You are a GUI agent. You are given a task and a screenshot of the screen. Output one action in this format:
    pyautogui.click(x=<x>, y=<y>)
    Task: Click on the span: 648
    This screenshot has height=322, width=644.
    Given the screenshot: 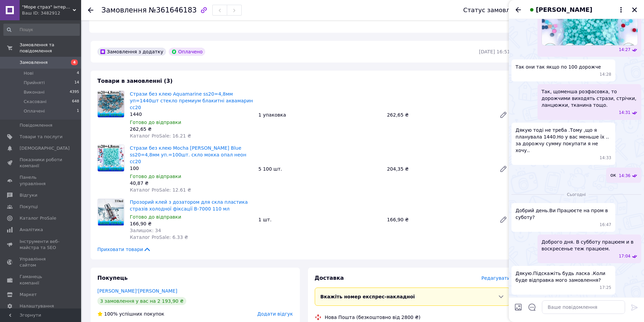 What is the action you would take?
    pyautogui.click(x=75, y=102)
    